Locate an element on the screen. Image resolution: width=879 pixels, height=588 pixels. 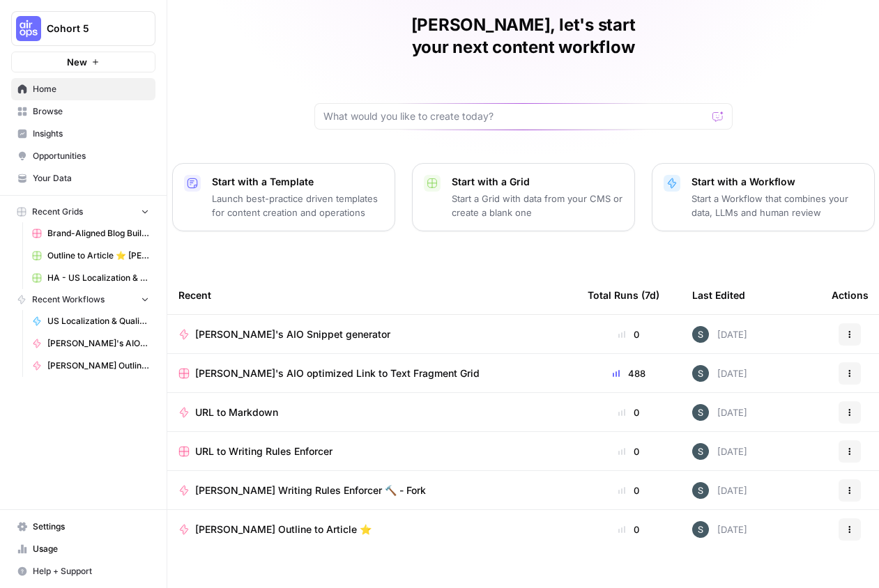
p: Start a Grid with data from your CMS or create a blank one is located at coordinates (537, 206).